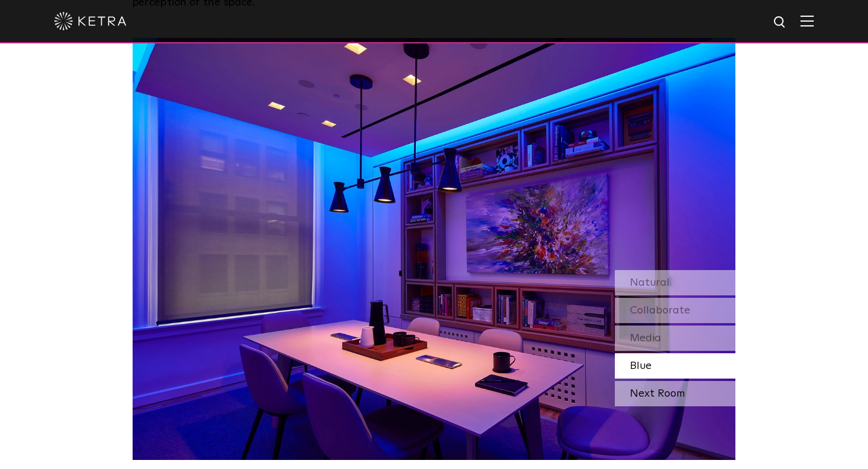 The height and width of the screenshot is (469, 868). I want to click on span: Media, so click(646, 338).